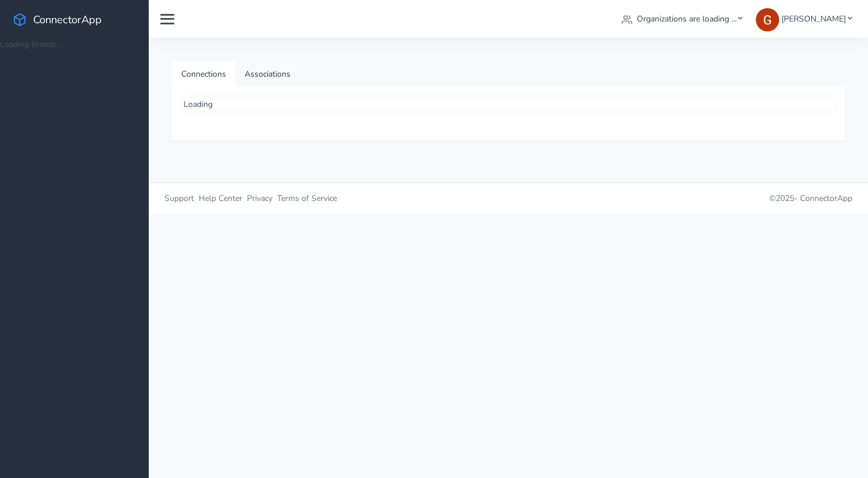 The image size is (868, 478). I want to click on span: Terms of Service, so click(307, 198).